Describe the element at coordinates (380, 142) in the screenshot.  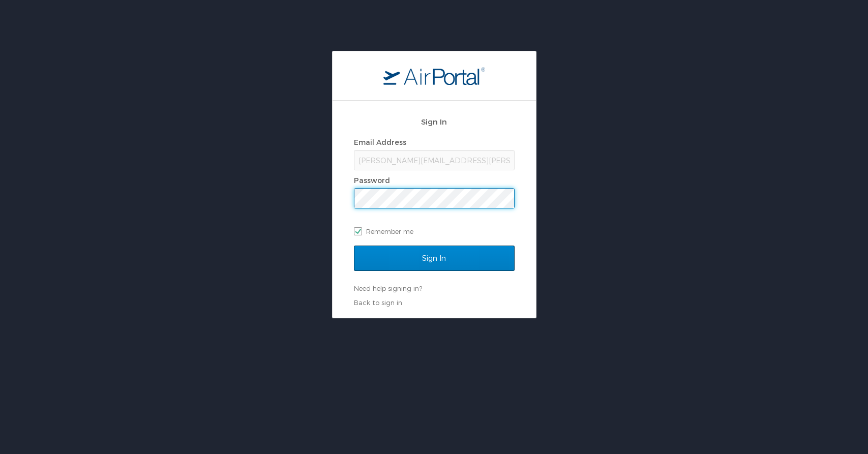
I see `label: Email Address` at that location.